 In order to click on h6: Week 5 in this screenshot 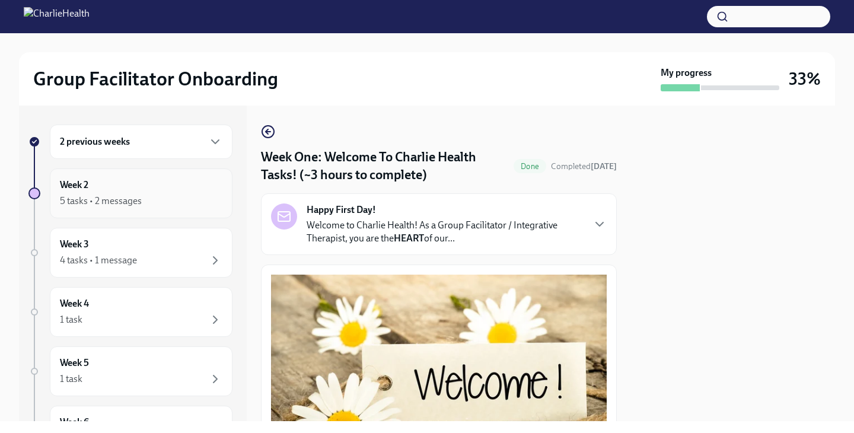, I will do `click(74, 363)`.